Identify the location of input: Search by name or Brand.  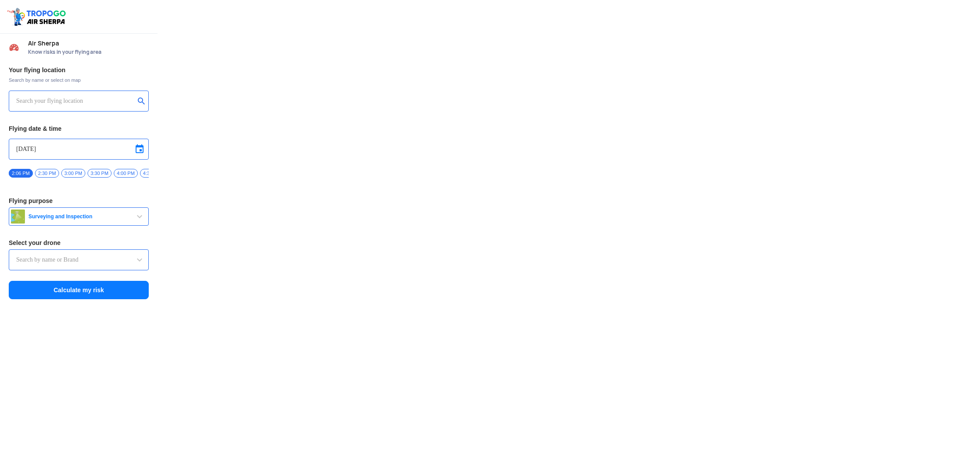
(79, 260).